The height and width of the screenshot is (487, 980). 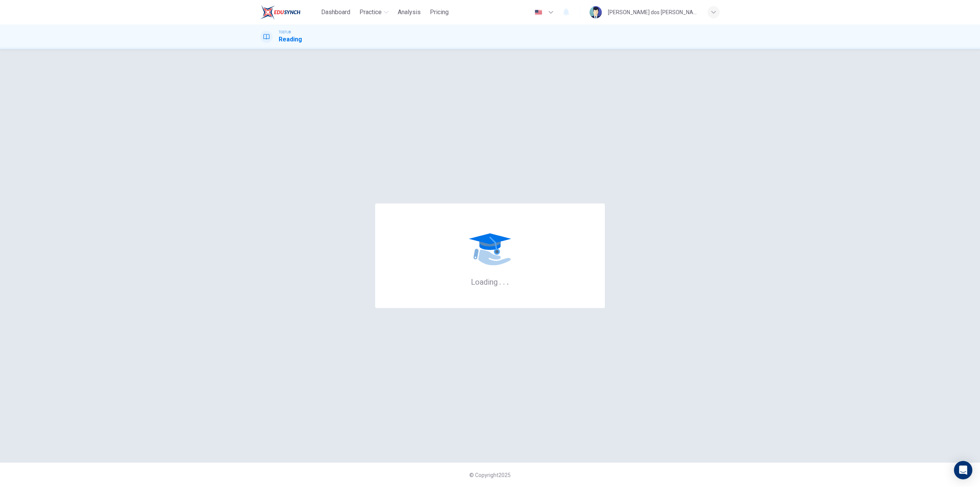 What do you see at coordinates (490, 282) in the screenshot?
I see `h6: Loading` at bounding box center [490, 282].